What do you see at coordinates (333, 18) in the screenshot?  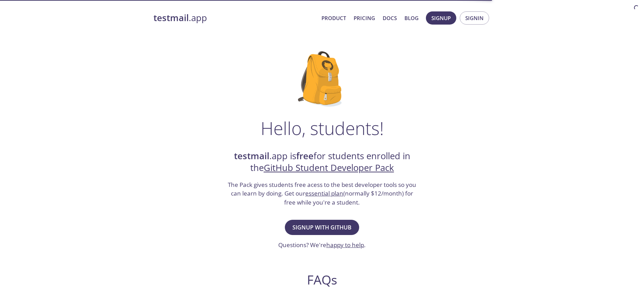 I see `a: Product` at bounding box center [333, 18].